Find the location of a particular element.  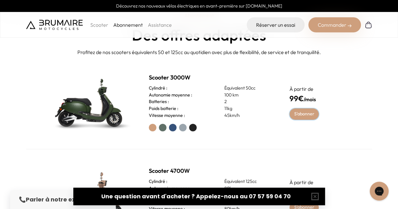

a: S'abonner is located at coordinates (304, 114).